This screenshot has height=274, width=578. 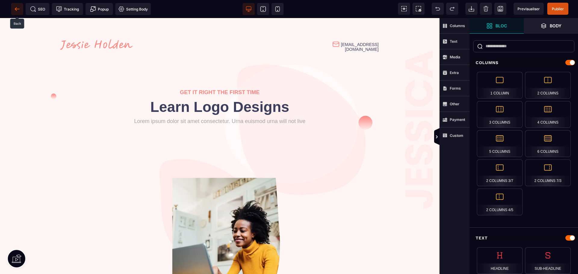 What do you see at coordinates (404, 9) in the screenshot?
I see `span: View components` at bounding box center [404, 9].